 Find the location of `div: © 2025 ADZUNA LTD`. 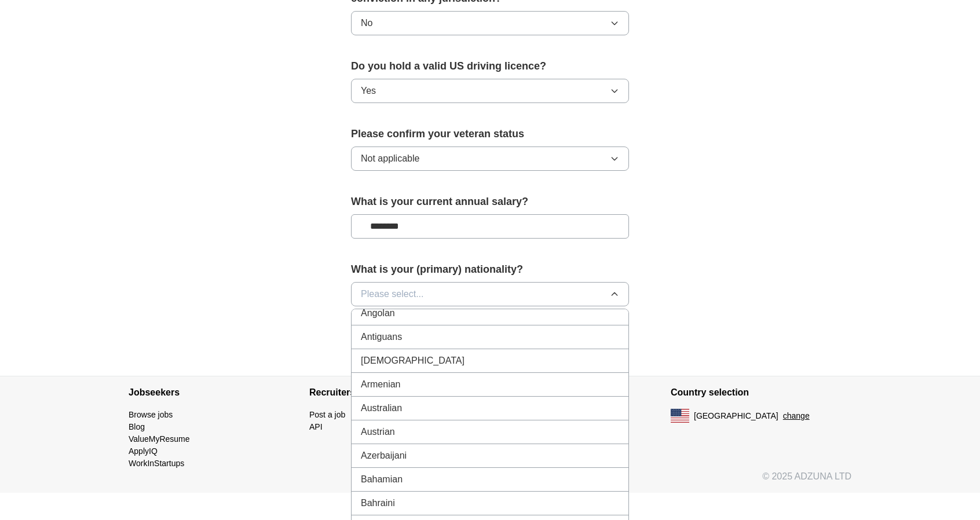

div: © 2025 ADZUNA LTD is located at coordinates (490, 481).